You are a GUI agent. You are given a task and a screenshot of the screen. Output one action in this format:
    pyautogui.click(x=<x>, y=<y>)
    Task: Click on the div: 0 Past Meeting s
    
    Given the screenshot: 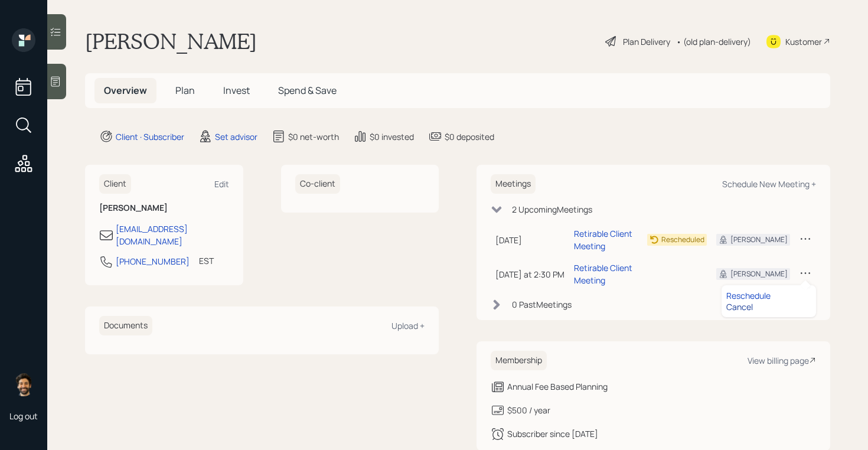 What is the action you would take?
    pyautogui.click(x=541, y=304)
    